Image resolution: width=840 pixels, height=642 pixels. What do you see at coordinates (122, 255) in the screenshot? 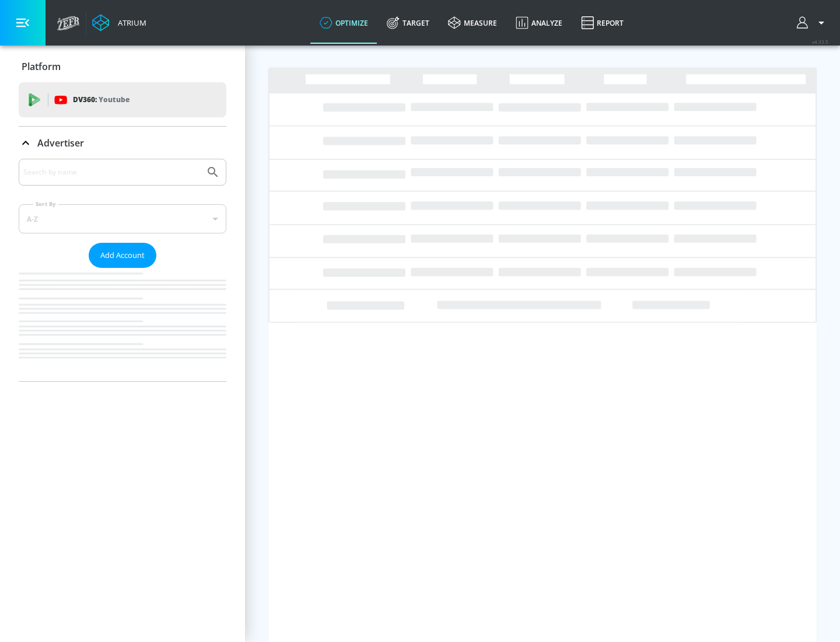
I see `span: Add Account` at bounding box center [122, 255].